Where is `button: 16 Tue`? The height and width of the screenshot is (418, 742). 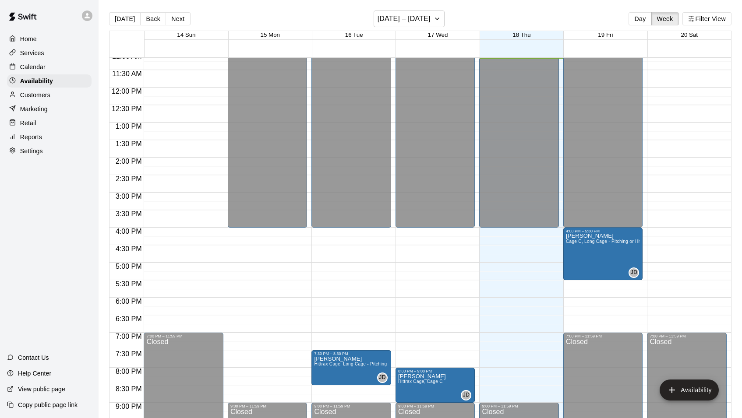 button: 16 Tue is located at coordinates (354, 35).